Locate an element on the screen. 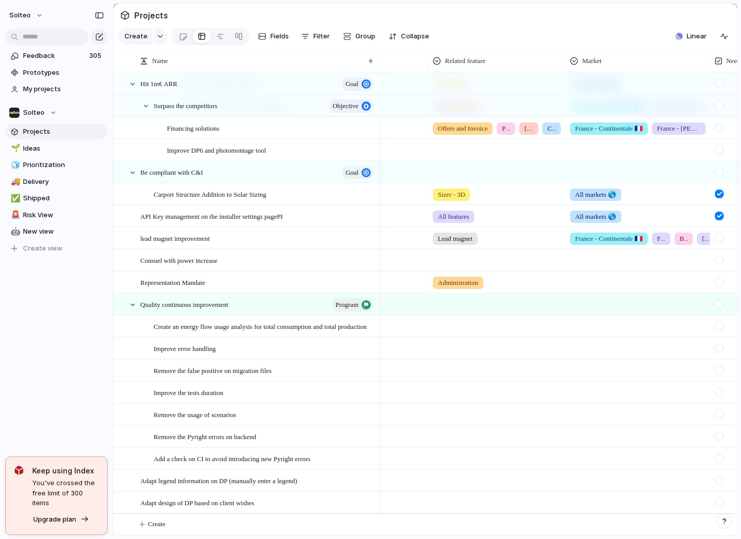 This screenshot has width=741, height=539. span: Prioritization is located at coordinates (64, 165).